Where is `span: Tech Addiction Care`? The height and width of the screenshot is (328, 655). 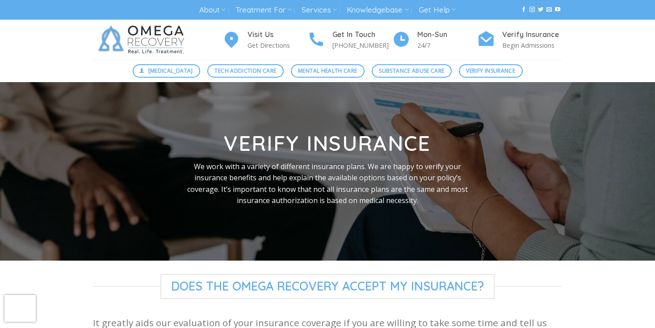
span: Tech Addiction Care is located at coordinates (245, 71).